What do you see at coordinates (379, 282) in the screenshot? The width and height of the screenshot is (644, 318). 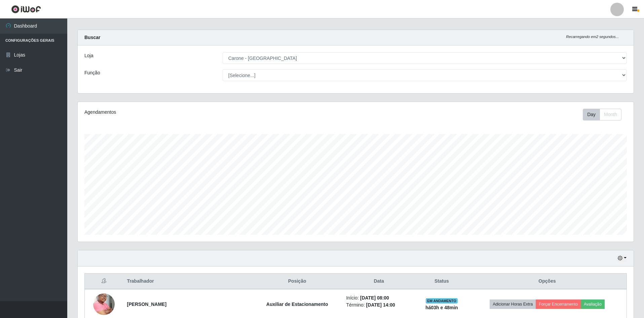 I see `th: Data` at bounding box center [379, 282].